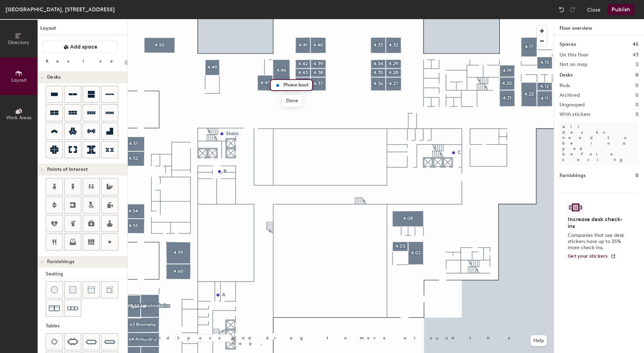  I want to click on h2: Not on map, so click(574, 65).